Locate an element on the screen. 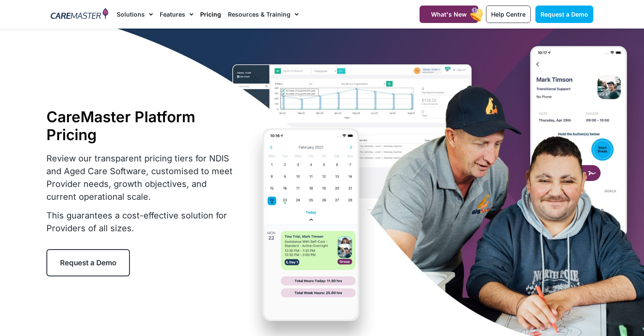 The height and width of the screenshot is (336, 644). img: CareMaster Logo is located at coordinates (79, 15).